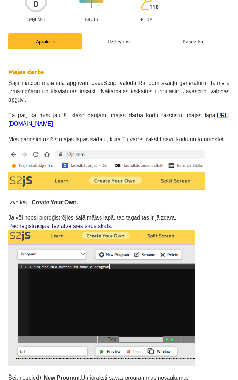 The height and width of the screenshot is (380, 238). What do you see at coordinates (43, 202) in the screenshot?
I see `span: Izvēlies -` at bounding box center [43, 202].